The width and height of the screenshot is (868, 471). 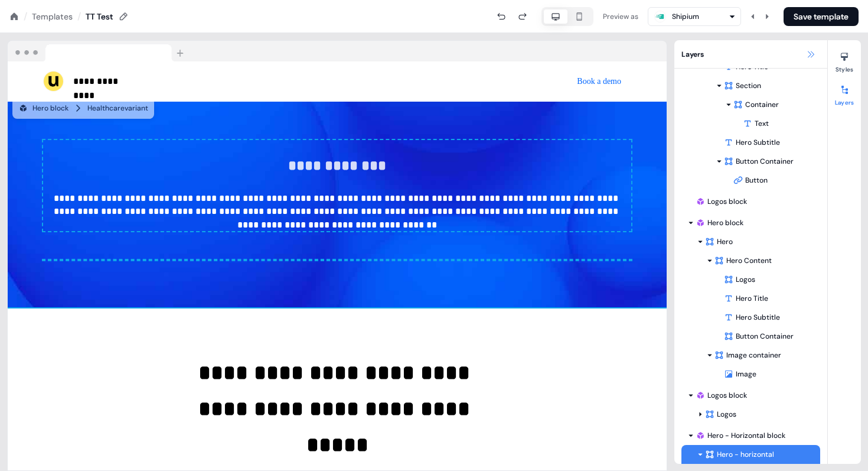 I want to click on div: Image container, so click(x=765, y=355).